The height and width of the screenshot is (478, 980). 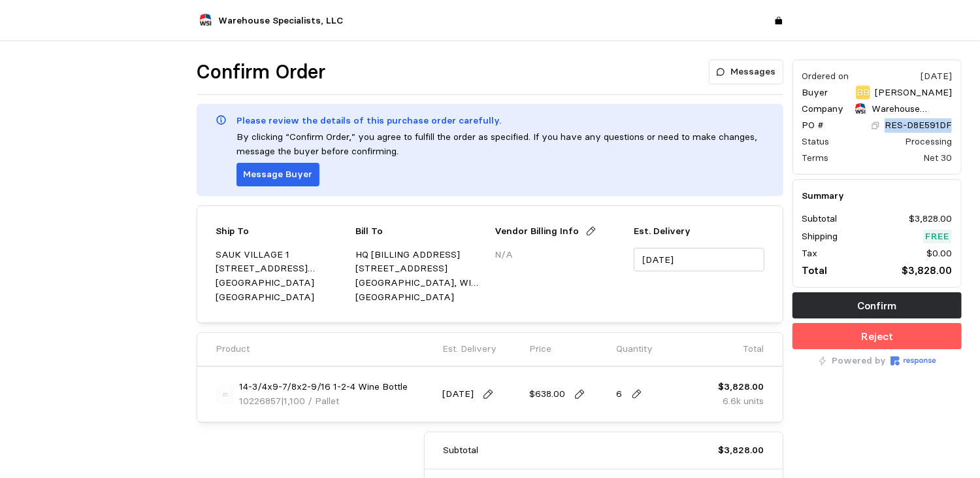 I want to click on p: By clicking “Confirm Order,” you agree to fulfill the order as specified. If you have any questio..., so click(x=501, y=144).